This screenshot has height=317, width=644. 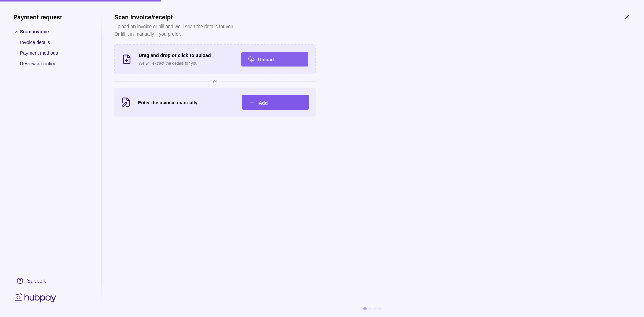 I want to click on h3: Drag and drop or click to upload, so click(x=187, y=55).